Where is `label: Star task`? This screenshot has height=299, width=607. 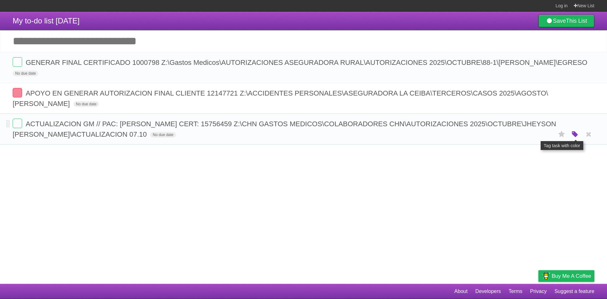
label: Star task is located at coordinates (562, 134).